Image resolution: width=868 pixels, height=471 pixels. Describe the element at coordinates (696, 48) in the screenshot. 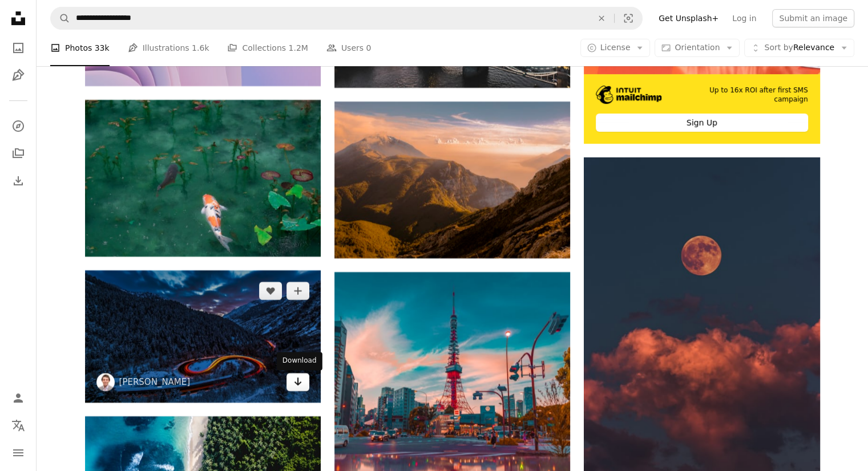

I see `button: Orientation` at that location.